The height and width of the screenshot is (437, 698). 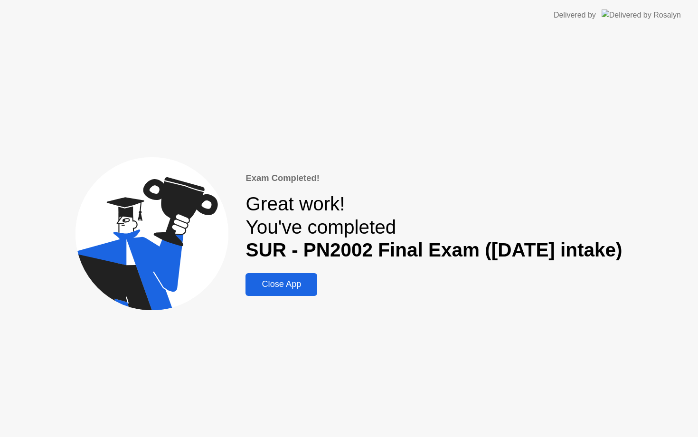 What do you see at coordinates (641, 15) in the screenshot?
I see `img: Delivered by Rosalyn` at bounding box center [641, 15].